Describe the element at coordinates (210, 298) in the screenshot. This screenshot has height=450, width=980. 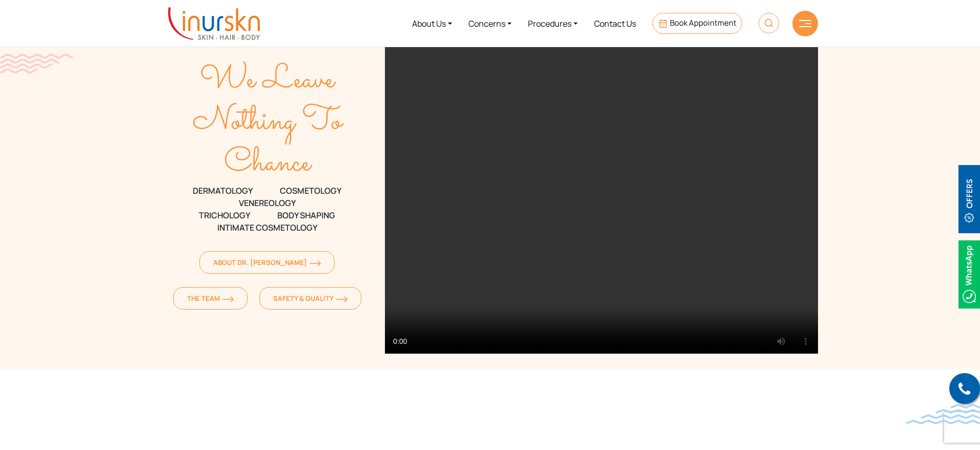
I see `span: The Team` at that location.